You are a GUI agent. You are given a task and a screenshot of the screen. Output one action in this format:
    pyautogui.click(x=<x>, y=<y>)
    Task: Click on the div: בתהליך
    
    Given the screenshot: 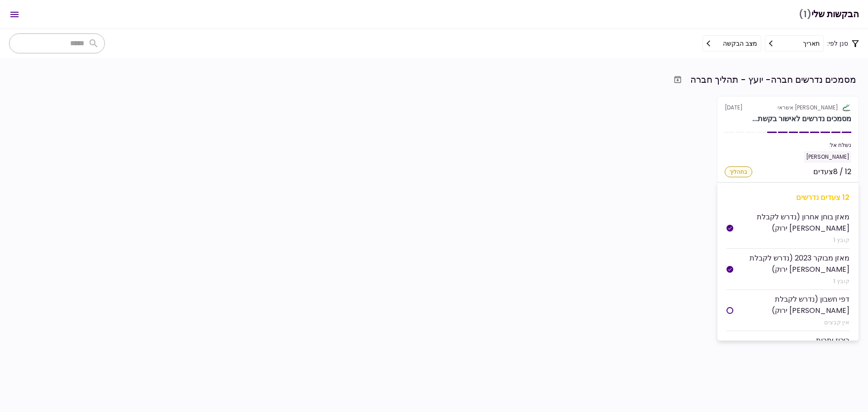 What is the action you would take?
    pyautogui.click(x=738, y=172)
    